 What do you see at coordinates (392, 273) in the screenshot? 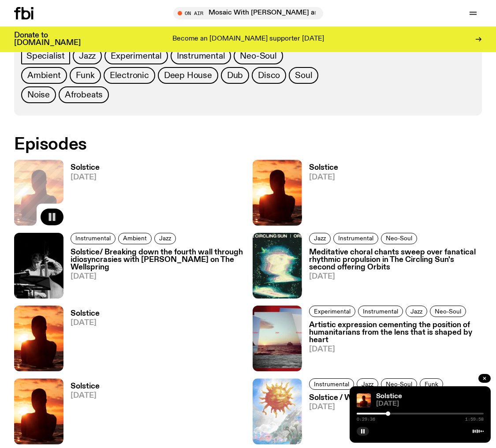
I see `a: Meditative choral chants sweep over fanatical rhythmic propulsion in The Circling Sun's second of...` at bounding box center [392, 273].